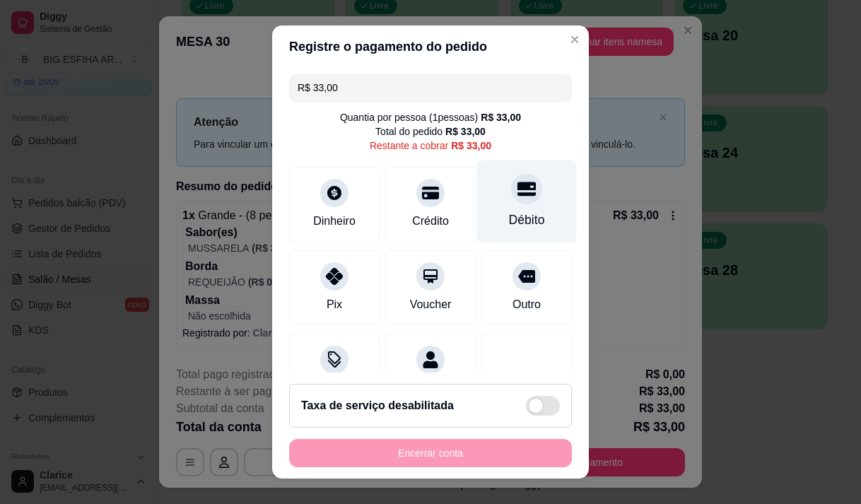 This screenshot has height=504, width=861. I want to click on div: Débito, so click(526, 219).